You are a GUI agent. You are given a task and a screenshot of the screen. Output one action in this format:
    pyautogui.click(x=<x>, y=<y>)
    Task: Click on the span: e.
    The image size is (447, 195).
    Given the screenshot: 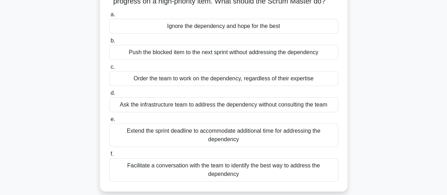 What is the action you would take?
    pyautogui.click(x=113, y=119)
    